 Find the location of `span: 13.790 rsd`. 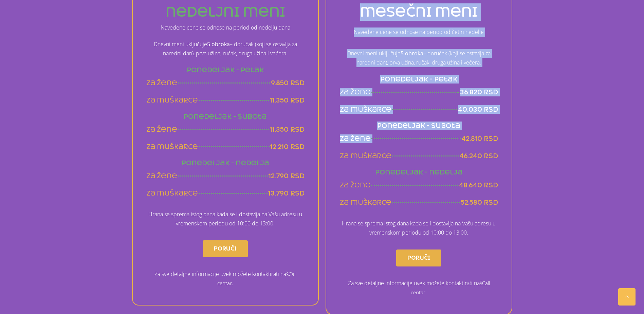

span: 13.790 rsd is located at coordinates (286, 193).